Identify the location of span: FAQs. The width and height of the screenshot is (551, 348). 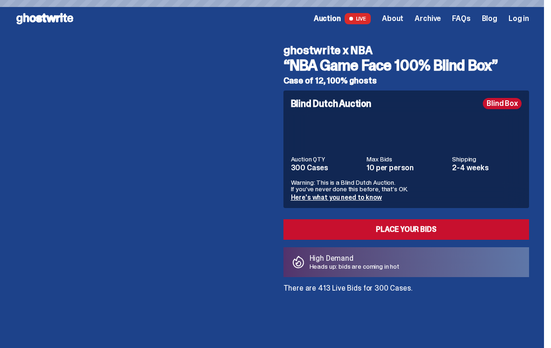
(461, 19).